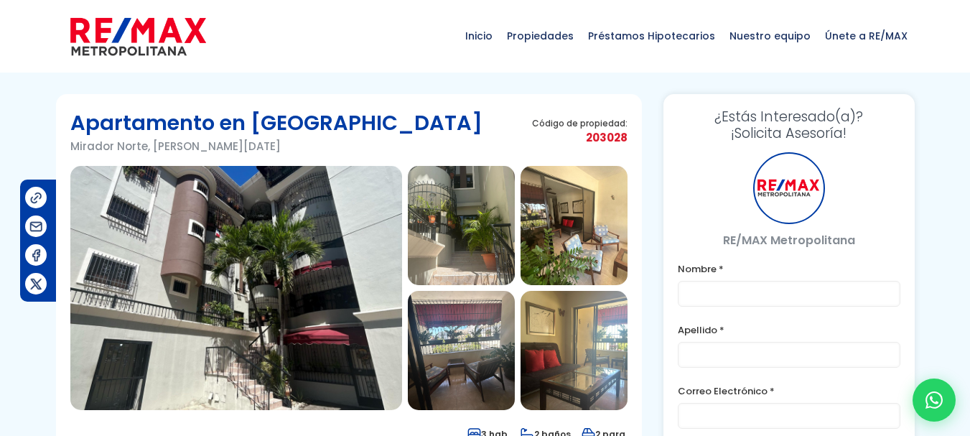  I want to click on p: RE/MAX Metropolitana, so click(789, 240).